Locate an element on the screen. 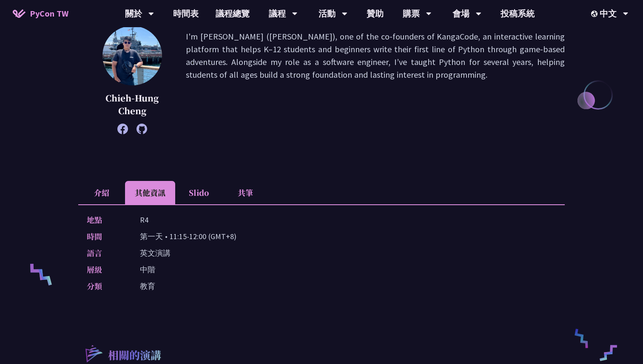  img: Home icon of PyCon TW 2025 is located at coordinates (19, 14).